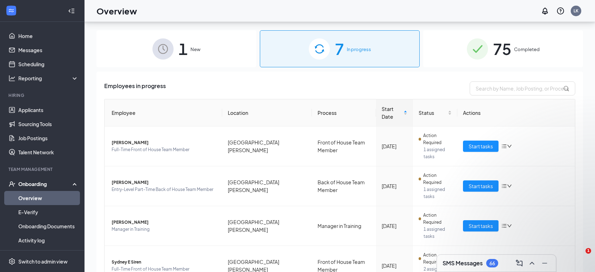  Describe the element at coordinates (576, 11) in the screenshot. I see `div: LK` at that location.